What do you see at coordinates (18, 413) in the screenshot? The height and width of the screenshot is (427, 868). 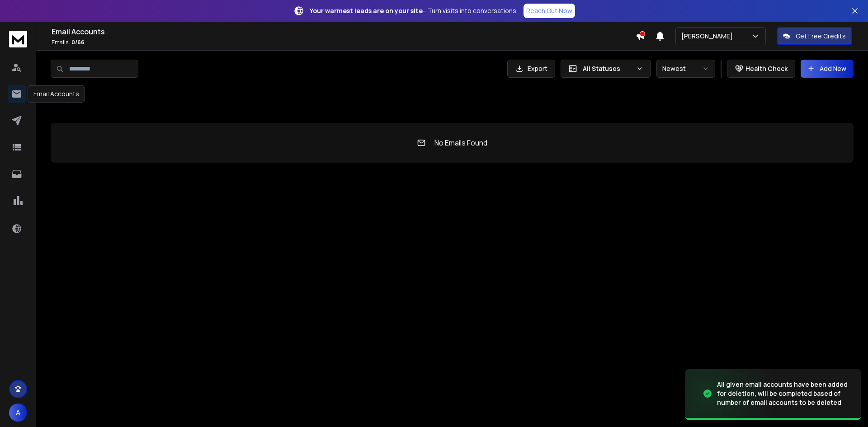 I see `span: A` at bounding box center [18, 413].